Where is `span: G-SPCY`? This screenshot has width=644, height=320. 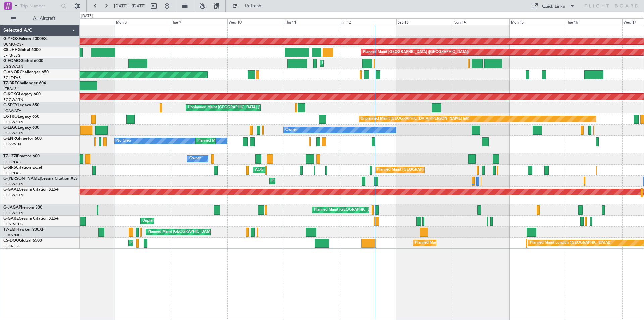
span: G-SPCY is located at coordinates (10, 105).